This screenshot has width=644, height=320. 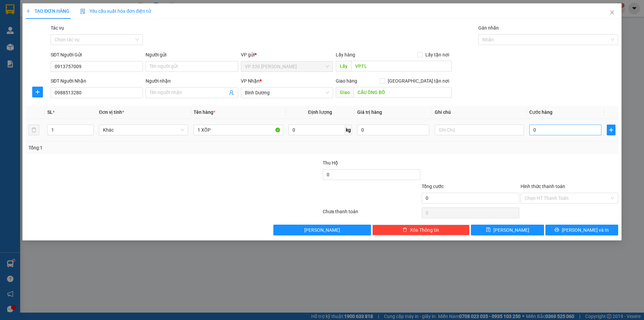 What do you see at coordinates (489, 230) in the screenshot?
I see `span: save` at bounding box center [489, 230].